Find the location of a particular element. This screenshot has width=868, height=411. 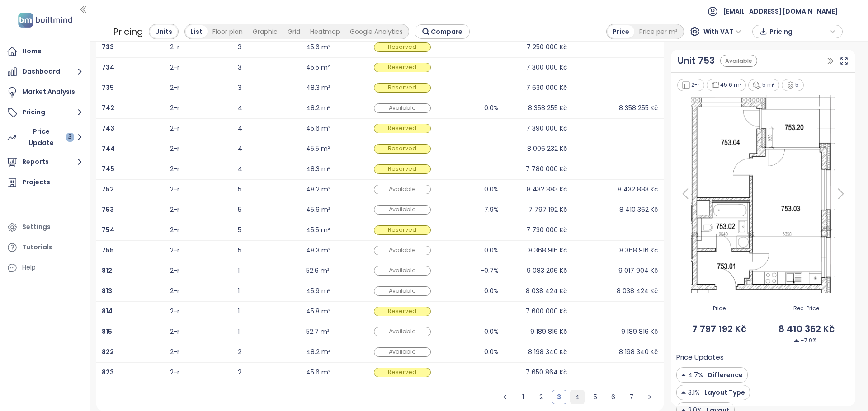

div: 9 083 206 Kč is located at coordinates (547, 271).